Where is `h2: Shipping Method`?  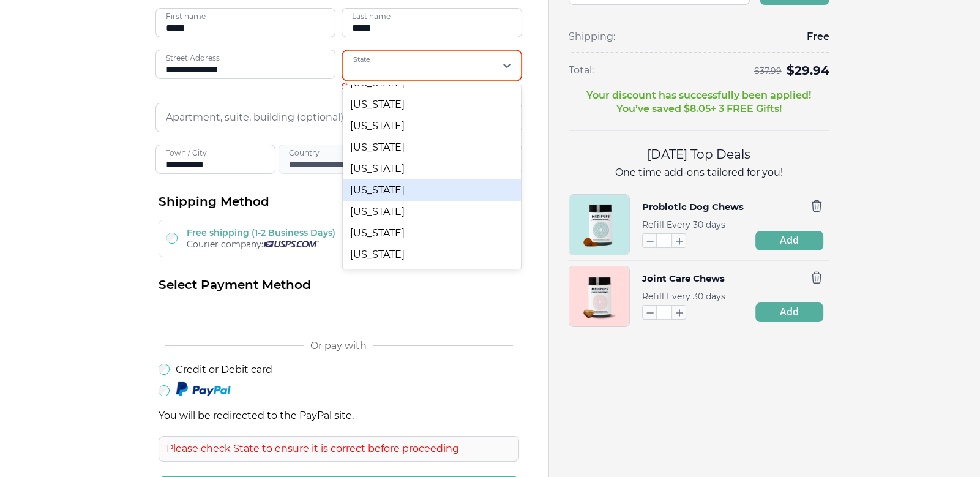
h2: Shipping Method is located at coordinates (338, 201).